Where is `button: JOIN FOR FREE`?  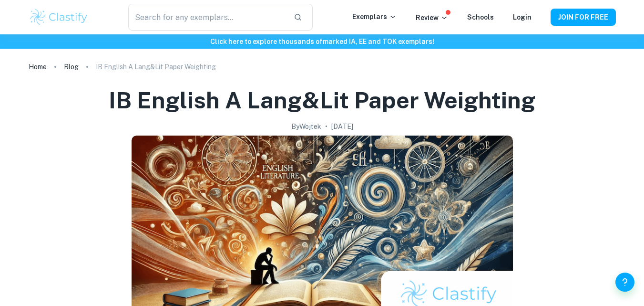
button: JOIN FOR FREE is located at coordinates (583, 17).